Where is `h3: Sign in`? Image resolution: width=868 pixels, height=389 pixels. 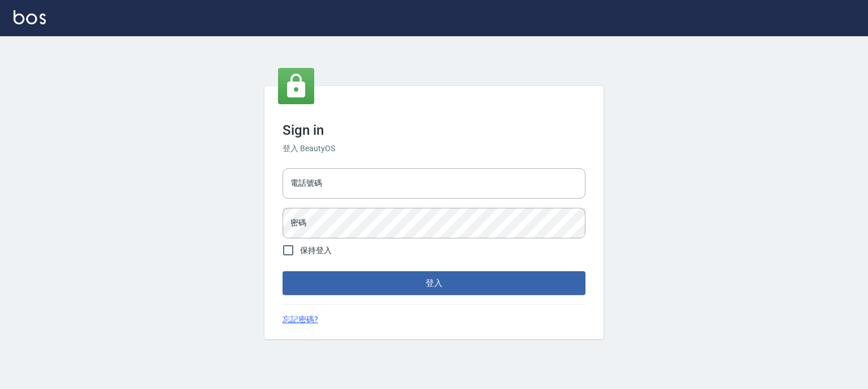
h3: Sign in is located at coordinates (434, 130).